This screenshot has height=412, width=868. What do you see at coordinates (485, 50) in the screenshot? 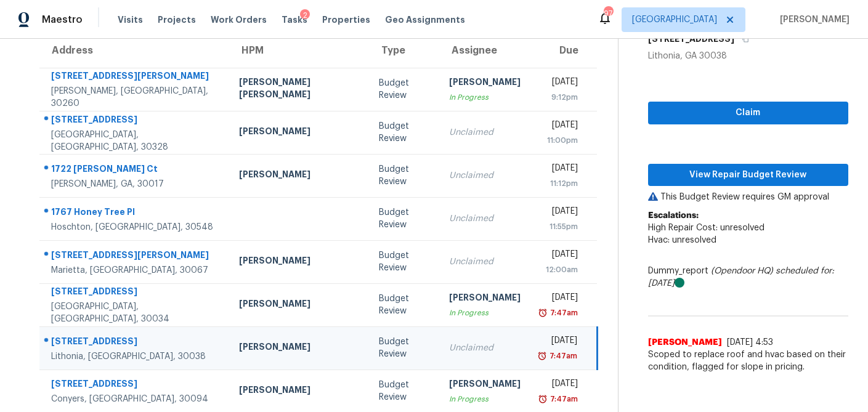
I see `th: Assignee` at bounding box center [485, 50].